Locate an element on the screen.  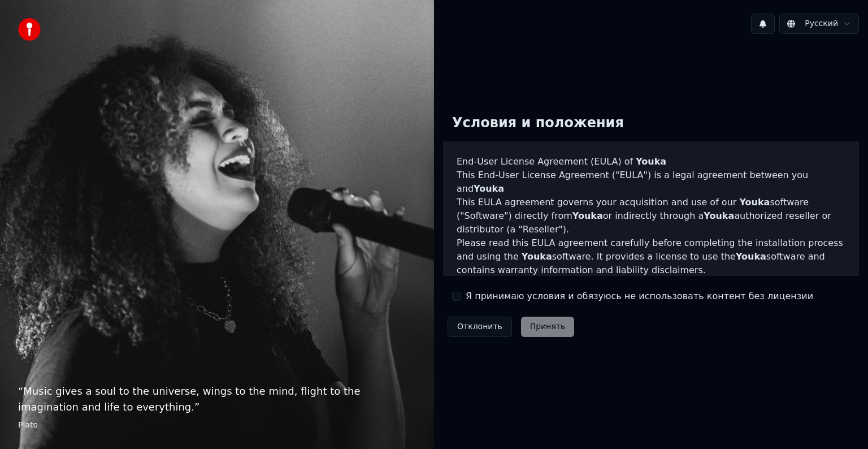
p: “ Music gives a soul to the universe, wings to the mind, flight to the imagination and life to ev... is located at coordinates (217, 399).